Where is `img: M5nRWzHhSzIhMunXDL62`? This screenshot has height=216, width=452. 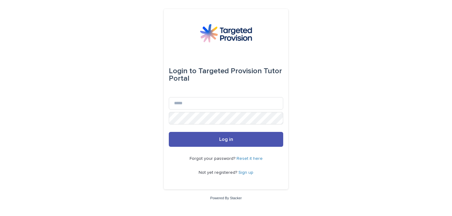 img: M5nRWzHhSzIhMunXDL62 is located at coordinates (226, 33).